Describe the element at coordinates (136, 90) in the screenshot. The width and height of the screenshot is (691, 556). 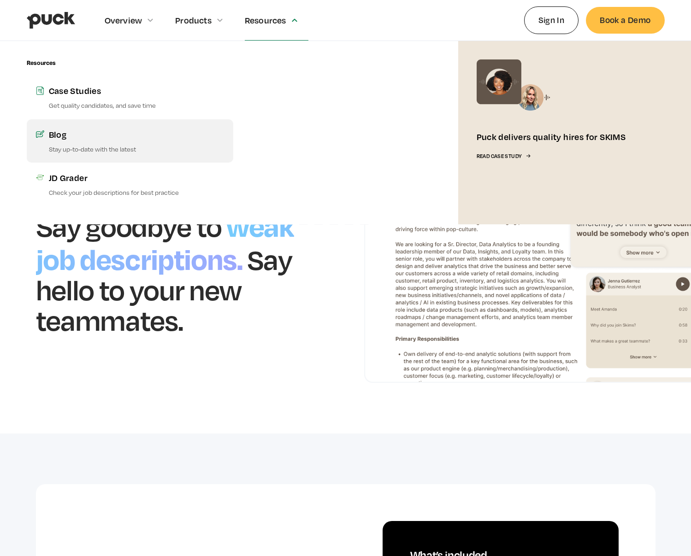
I see `div: Case Studies` at that location.